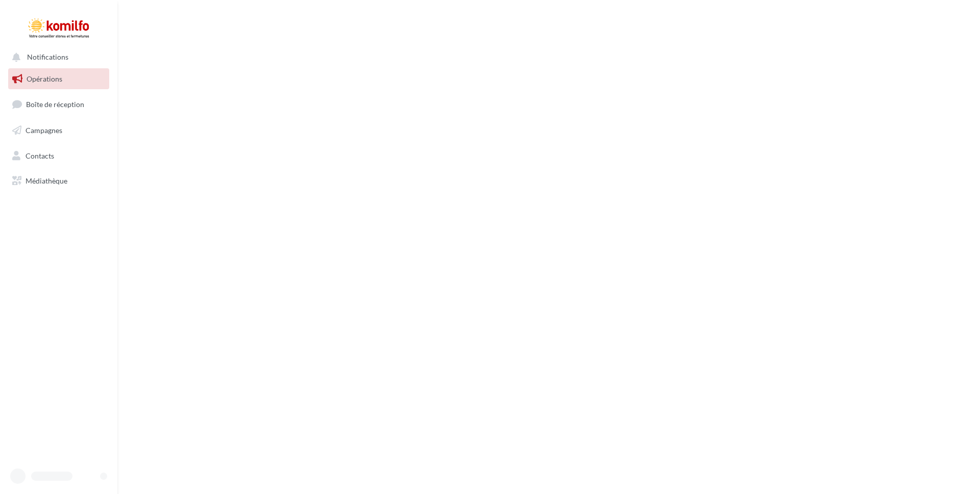 Image resolution: width=980 pixels, height=494 pixels. Describe the element at coordinates (47, 57) in the screenshot. I see `span: Notifications` at that location.